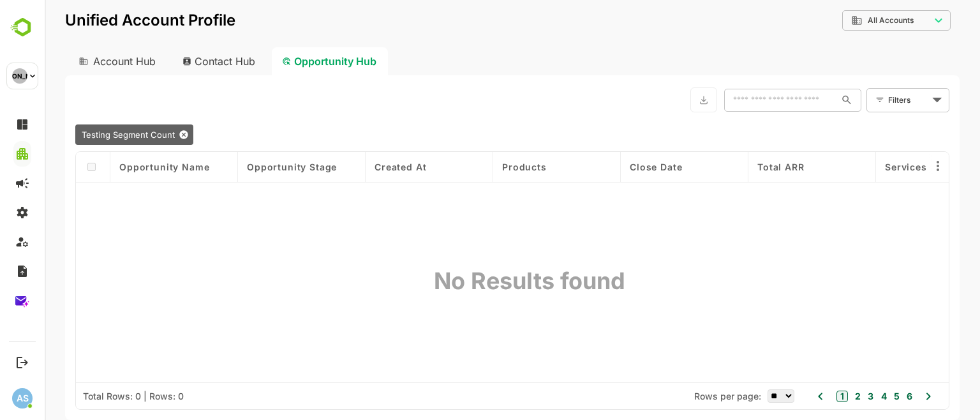 This screenshot has height=420, width=980. I want to click on span: All Accounts, so click(846, 21).